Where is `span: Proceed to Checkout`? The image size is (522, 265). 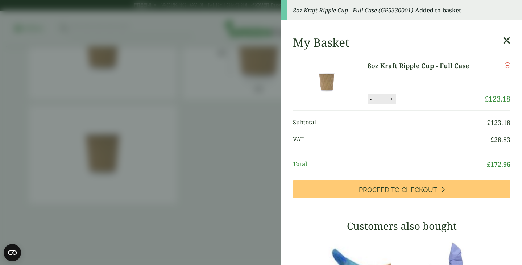
span: Proceed to Checkout is located at coordinates (398, 190).